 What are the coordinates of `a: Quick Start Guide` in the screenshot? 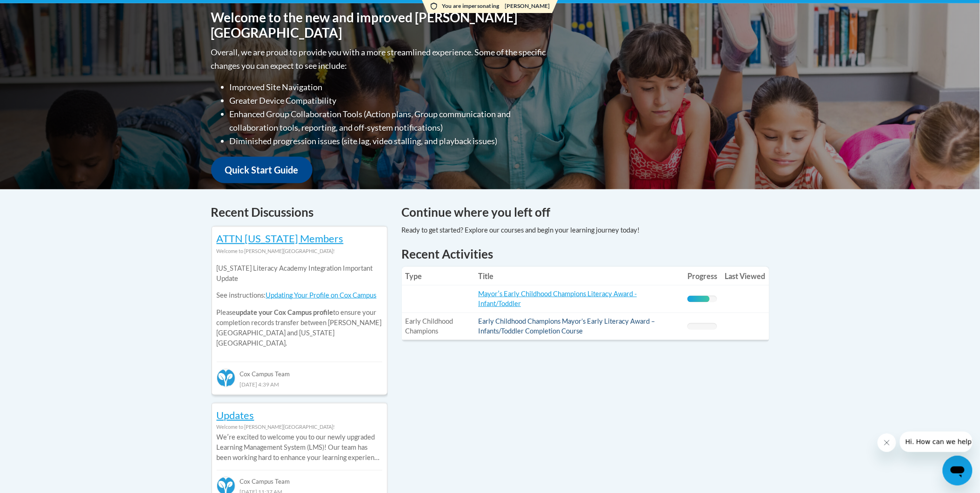 It's located at (262, 170).